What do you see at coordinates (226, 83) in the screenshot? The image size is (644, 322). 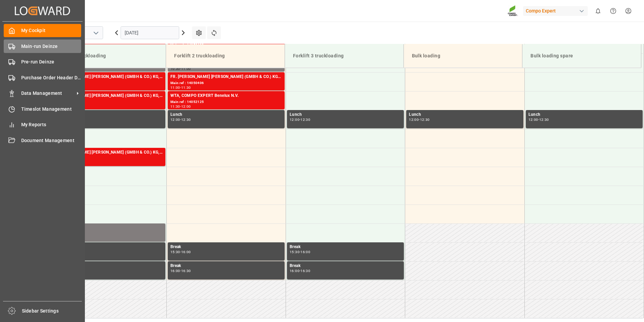 I see `div: Main ref : 14050406` at bounding box center [226, 83].